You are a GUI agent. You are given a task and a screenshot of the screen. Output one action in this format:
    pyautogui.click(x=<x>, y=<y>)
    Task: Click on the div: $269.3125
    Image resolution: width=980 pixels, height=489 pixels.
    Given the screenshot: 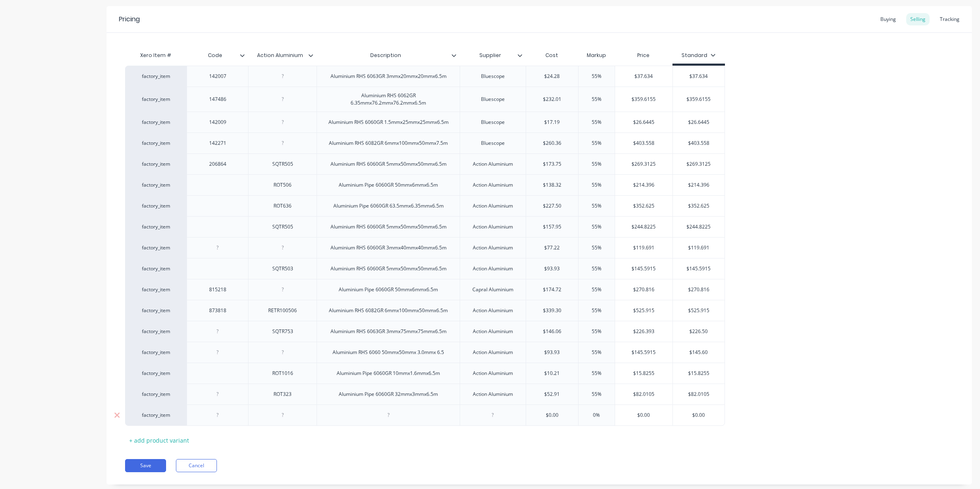 What is the action you would take?
    pyautogui.click(x=699, y=164)
    